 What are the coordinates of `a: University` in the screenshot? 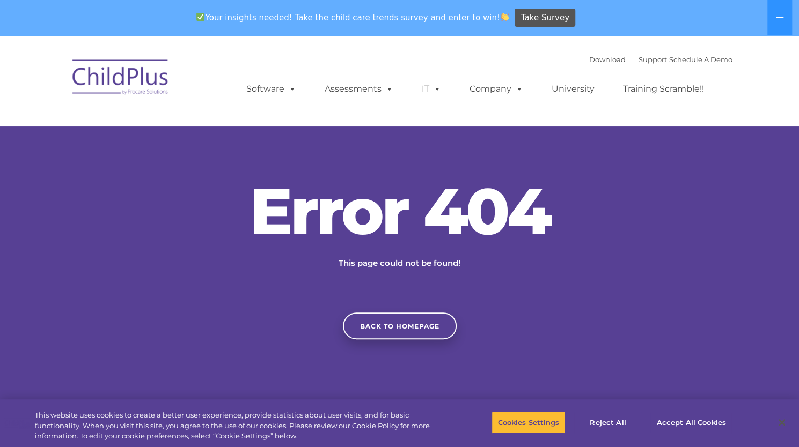 It's located at (573, 89).